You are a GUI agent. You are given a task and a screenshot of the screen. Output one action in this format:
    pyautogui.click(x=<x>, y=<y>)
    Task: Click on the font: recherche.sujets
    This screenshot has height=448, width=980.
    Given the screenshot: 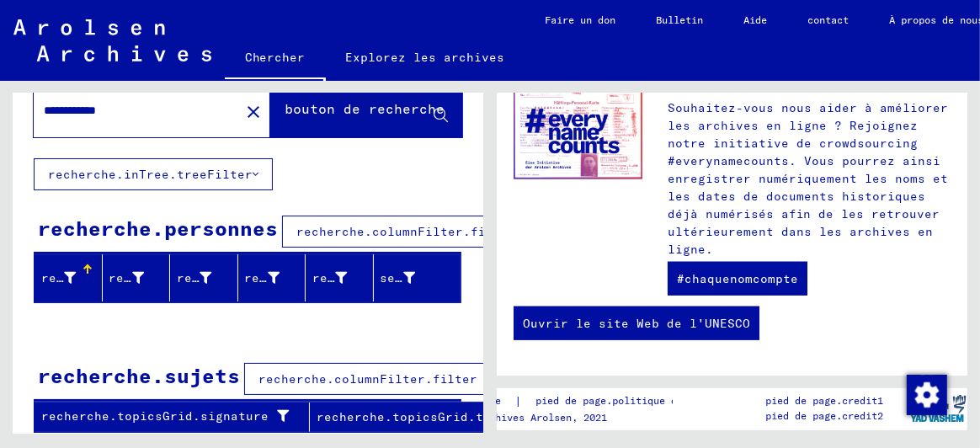 What is the action you would take?
    pyautogui.click(x=138, y=375)
    